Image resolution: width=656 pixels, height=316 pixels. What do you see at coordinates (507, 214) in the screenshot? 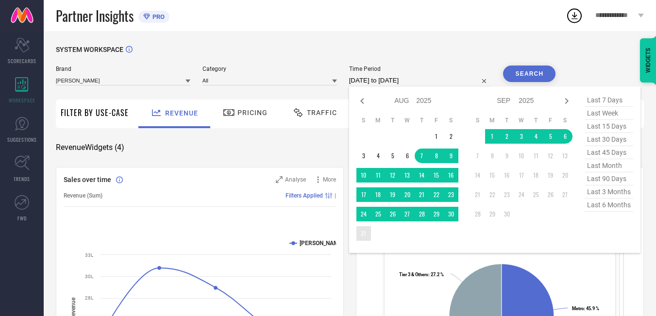
I see `td: Tue Sep 30 2025` at bounding box center [507, 214].